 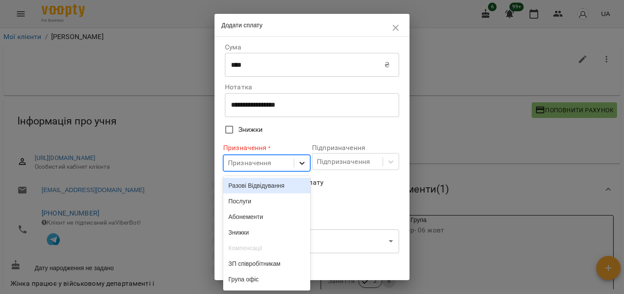 I want to click on label: Призначення, so click(x=267, y=147).